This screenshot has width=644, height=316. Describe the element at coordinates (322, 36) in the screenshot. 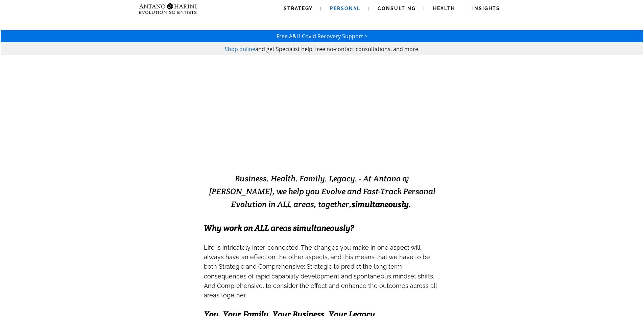

I see `span: Free A&H Covid Recovery Support >` at that location.